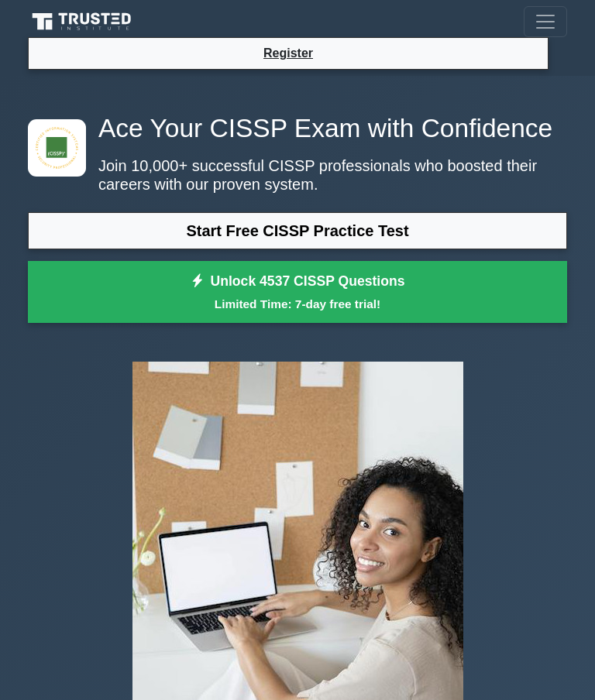 This screenshot has width=595, height=700. Describe the element at coordinates (298, 304) in the screenshot. I see `small: Limited Time: 7-day free trial!` at that location.